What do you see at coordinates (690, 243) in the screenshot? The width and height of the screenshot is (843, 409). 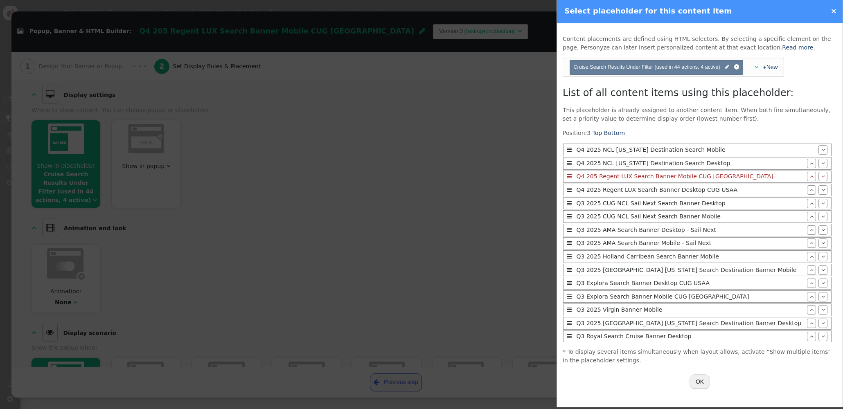 I see `div: Q3 2025 AMA Search Banner Mobile - Sail Next` at bounding box center [690, 243].